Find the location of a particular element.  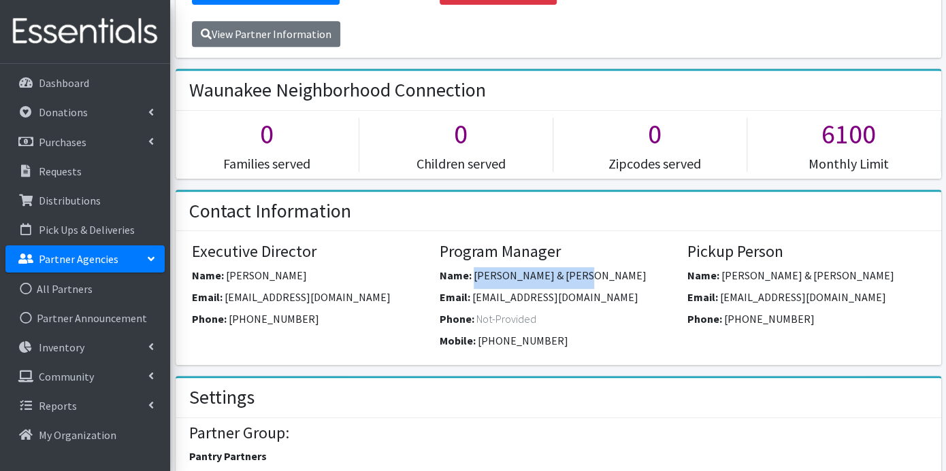

h5: Zipcodes served is located at coordinates (654, 164).